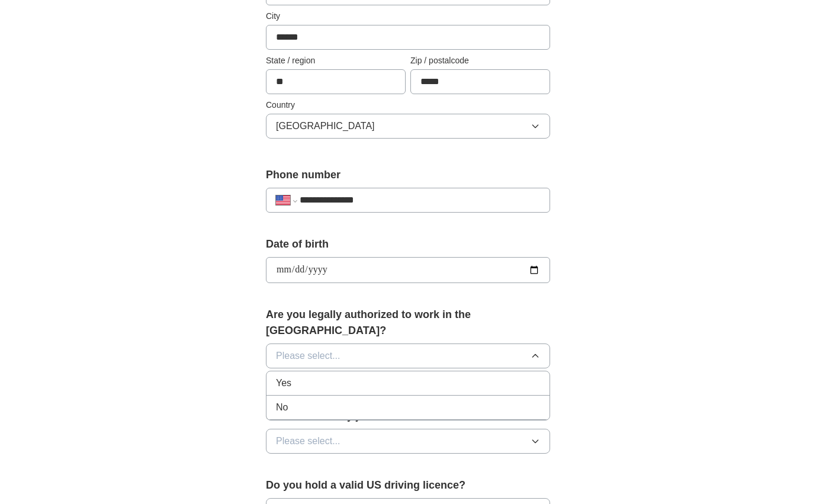  Describe the element at coordinates (408, 105) in the screenshot. I see `label: Country` at that location.